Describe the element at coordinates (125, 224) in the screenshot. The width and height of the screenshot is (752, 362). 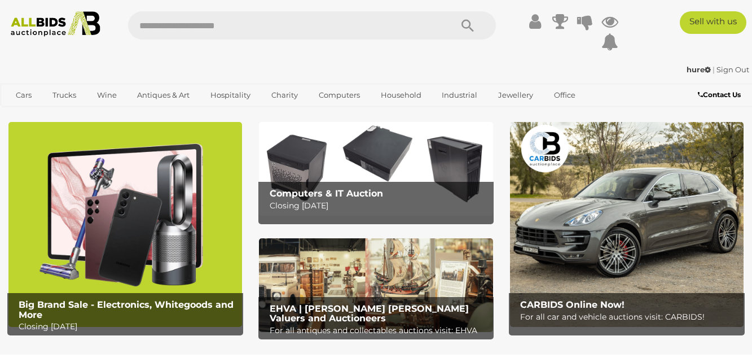
I see `a: Big Brand Sale - Electronics, Whitegoods and More Big Brand Sale - Electronics, Whitegoods and Mo...` at that location.